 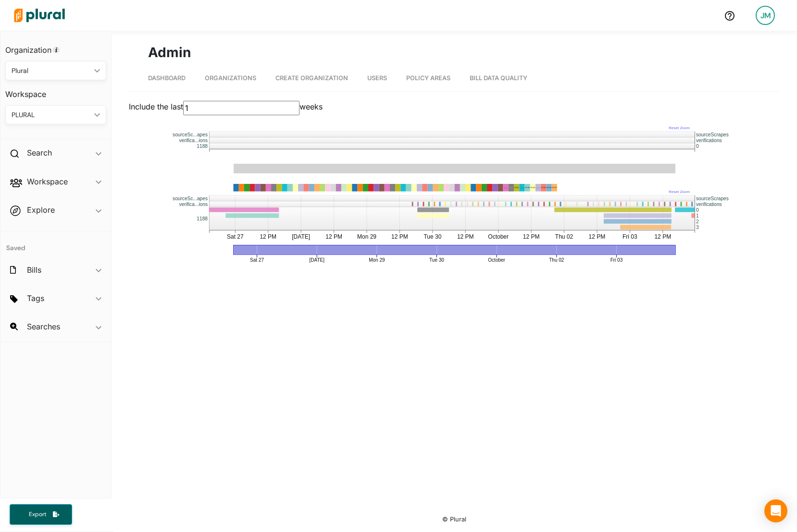 What do you see at coordinates (517, 188) in the screenshot?
I see `text: HR 485` at bounding box center [517, 188].